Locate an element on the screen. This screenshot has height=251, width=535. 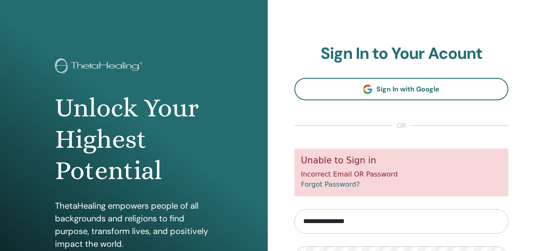
a: Forgot Password? is located at coordinates (330, 184).